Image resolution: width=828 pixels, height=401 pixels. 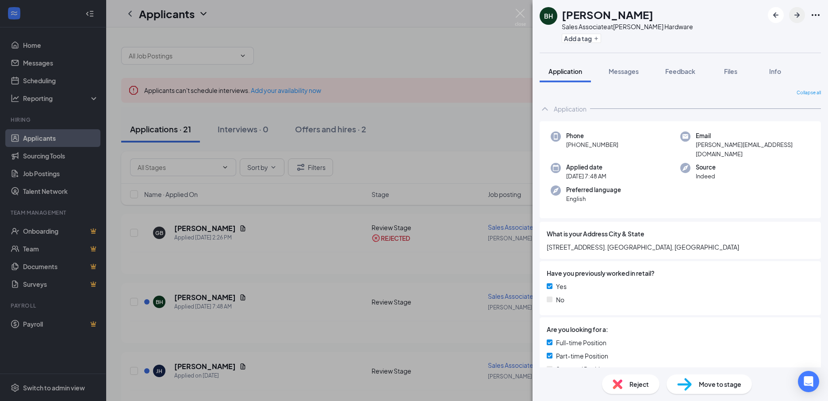 What do you see at coordinates (595, 233) in the screenshot?
I see `span: What is your Address City & State` at bounding box center [595, 233].